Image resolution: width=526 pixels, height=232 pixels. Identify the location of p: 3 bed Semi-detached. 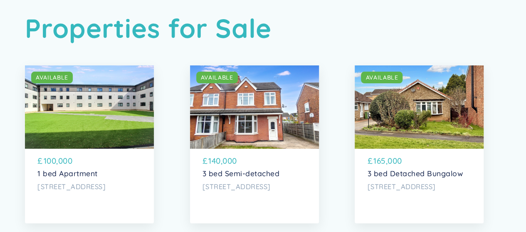
(255, 173).